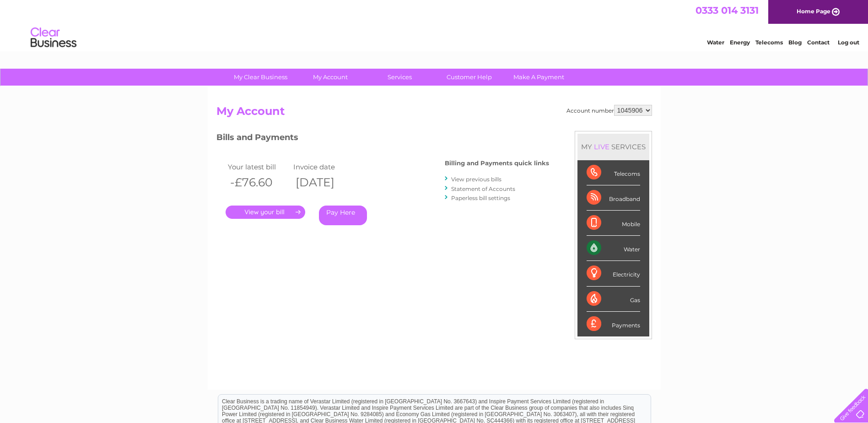 Image resolution: width=868 pixels, height=423 pixels. Describe the element at coordinates (849, 42) in the screenshot. I see `a: Log out` at that location.